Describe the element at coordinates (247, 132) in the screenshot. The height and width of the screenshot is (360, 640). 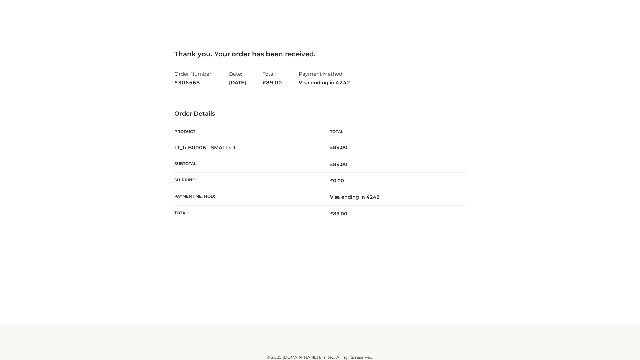
I see `th: Product` at that location.